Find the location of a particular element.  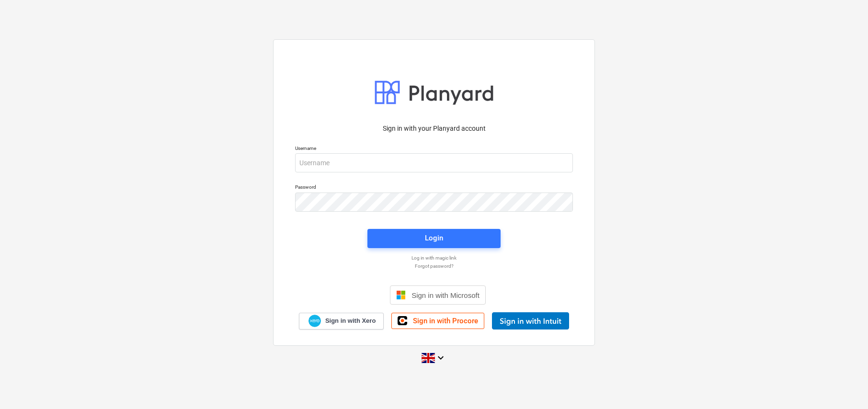

button: Login is located at coordinates (434, 238).